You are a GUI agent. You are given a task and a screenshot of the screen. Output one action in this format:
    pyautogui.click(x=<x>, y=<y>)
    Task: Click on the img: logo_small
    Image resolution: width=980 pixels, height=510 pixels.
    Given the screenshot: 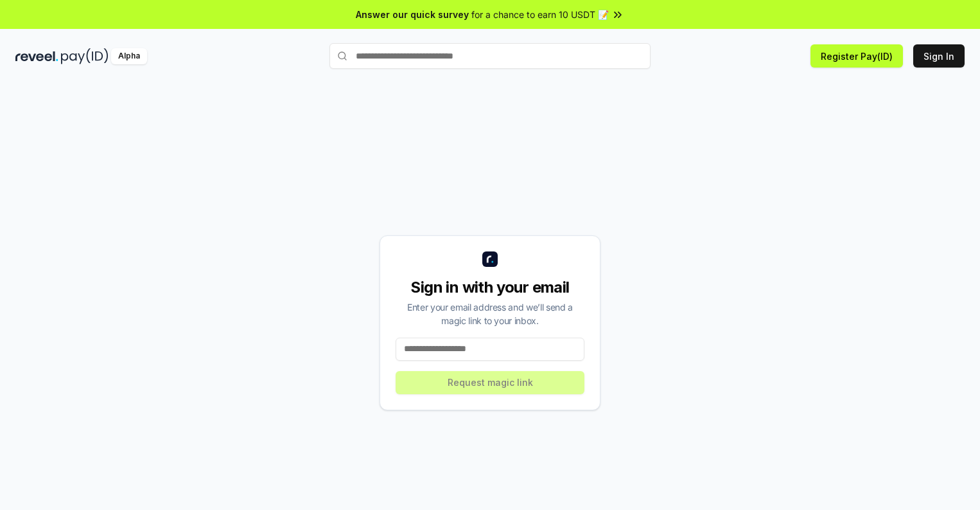 What is the action you would take?
    pyautogui.click(x=490, y=259)
    